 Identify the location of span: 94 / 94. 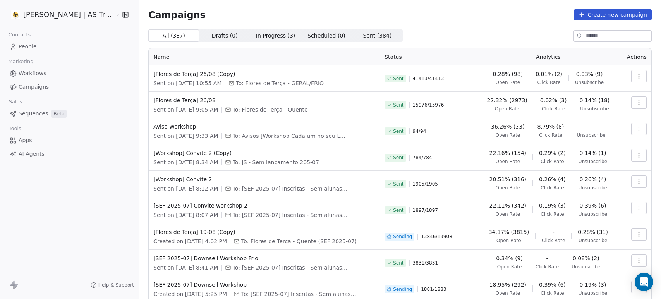
(419, 131).